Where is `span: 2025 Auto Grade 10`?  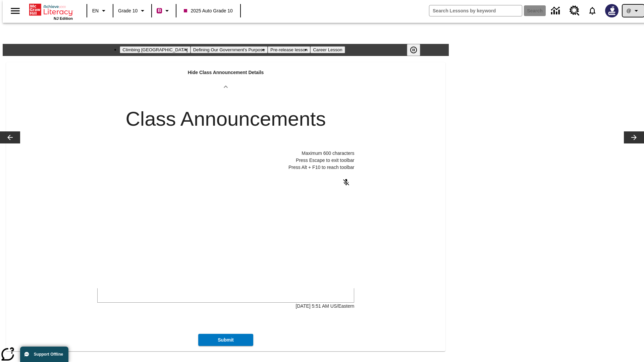 span: 2025 Auto Grade 10 is located at coordinates (208, 11).